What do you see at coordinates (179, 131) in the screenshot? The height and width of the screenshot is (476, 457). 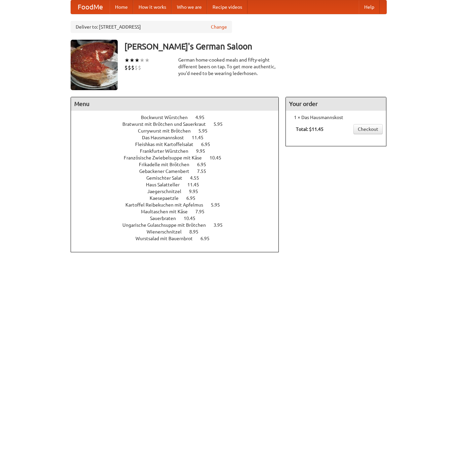 I see `a: Currywurst mit Brötchen 5.95` at bounding box center [179, 131].